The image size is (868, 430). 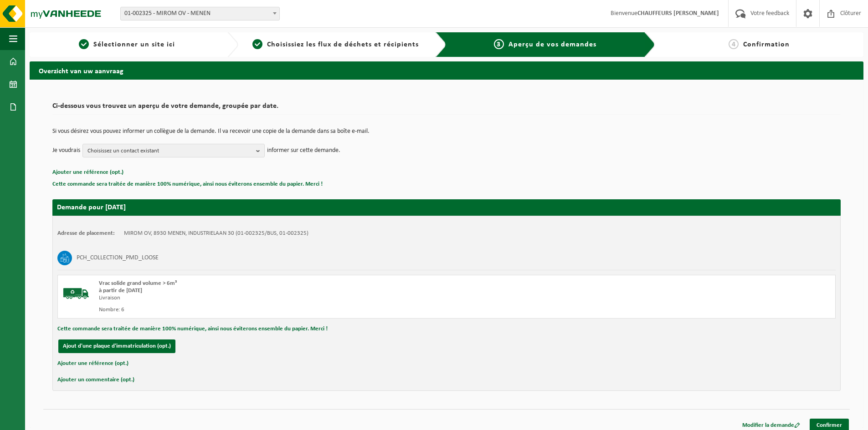 What do you see at coordinates (76, 294) in the screenshot?
I see `img: BL-SO-LV.png` at bounding box center [76, 294].